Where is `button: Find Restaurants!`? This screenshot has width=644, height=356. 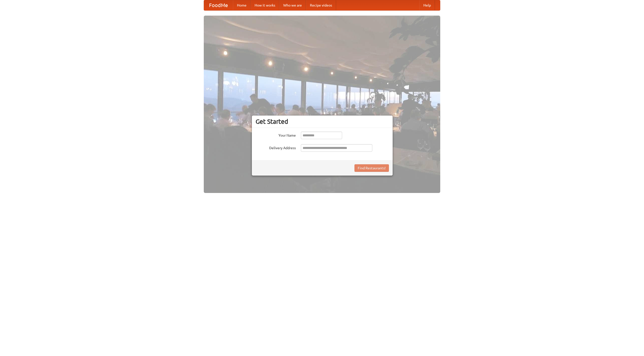 button: Find Restaurants! is located at coordinates (372, 168).